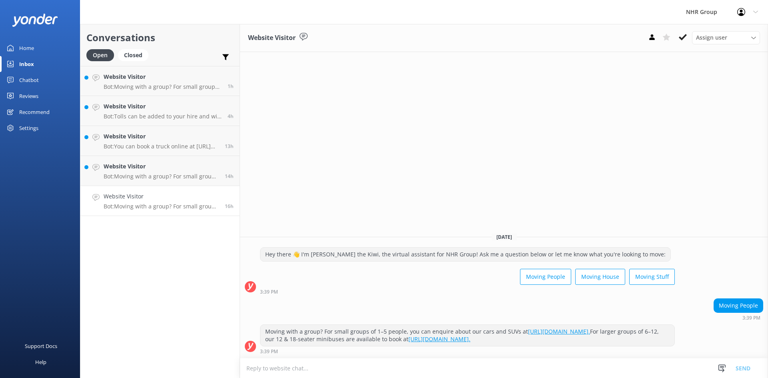  I want to click on div: Reviews, so click(29, 96).